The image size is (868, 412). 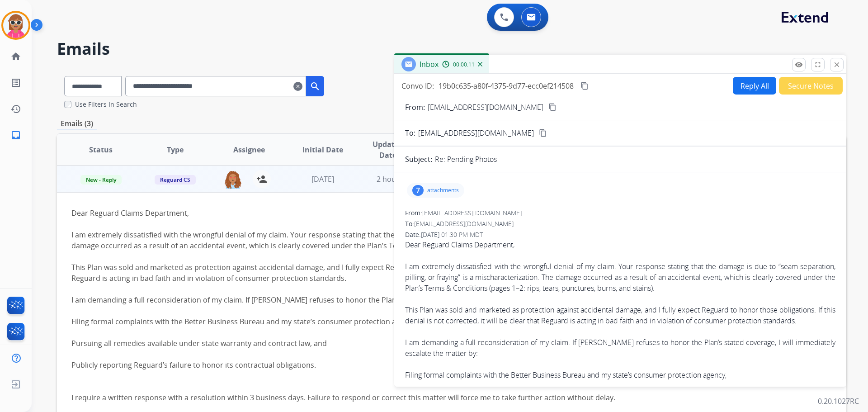 What do you see at coordinates (415, 107) in the screenshot?
I see `p: From:` at bounding box center [415, 107].